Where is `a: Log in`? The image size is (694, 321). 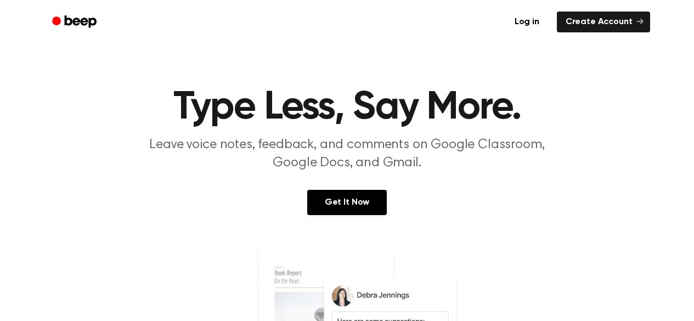 a: Log in is located at coordinates (527, 22).